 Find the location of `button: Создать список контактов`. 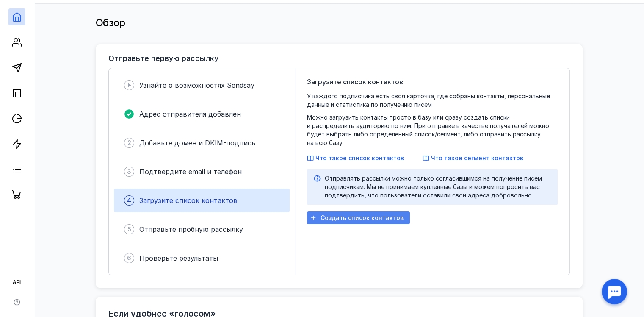

button: Создать список контактов is located at coordinates (359, 218).